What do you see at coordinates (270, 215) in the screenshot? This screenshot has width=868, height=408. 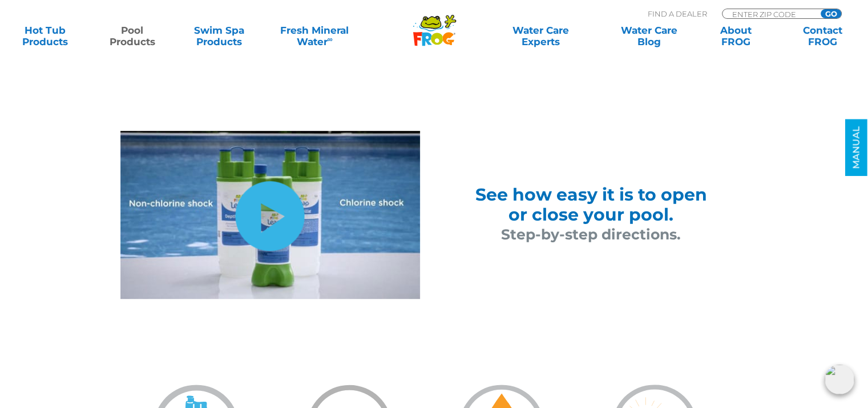 I see `img: leap-wake-up-hibernate-video-still-v2` at bounding box center [270, 215].